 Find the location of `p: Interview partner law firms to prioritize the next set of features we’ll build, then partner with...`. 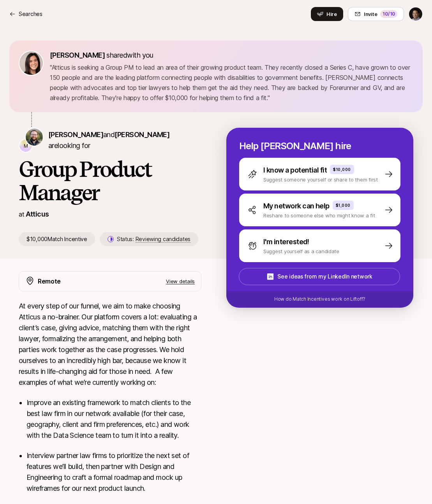

p: Interview partner law firms to prioritize the next set of features we’ll build, then partner with... is located at coordinates (114, 472).